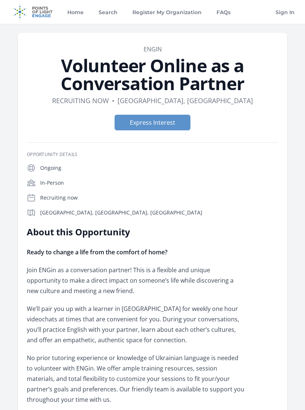 The width and height of the screenshot is (305, 410). What do you see at coordinates (159, 198) in the screenshot?
I see `p: Recruiting now` at bounding box center [159, 198].